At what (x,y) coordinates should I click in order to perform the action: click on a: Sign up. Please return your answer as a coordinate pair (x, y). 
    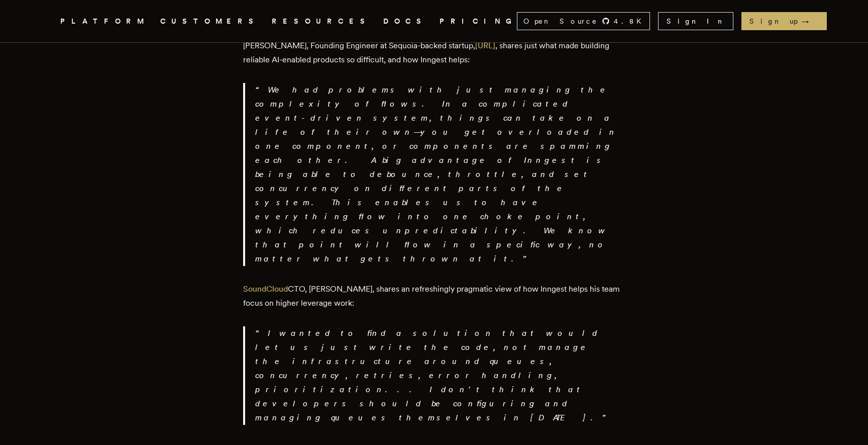
    Looking at the image, I should click on (784, 21).